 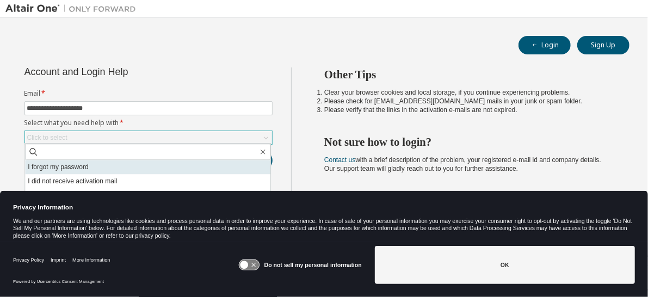 What do you see at coordinates (148, 167) in the screenshot?
I see `li: I forgot my password` at bounding box center [148, 167].